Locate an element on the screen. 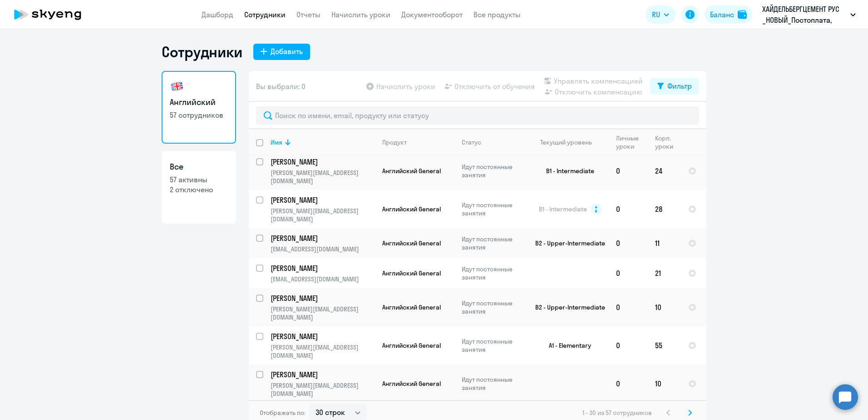 Image resolution: width=868 pixels, height=420 pixels. td: 55 is located at coordinates (664, 345).